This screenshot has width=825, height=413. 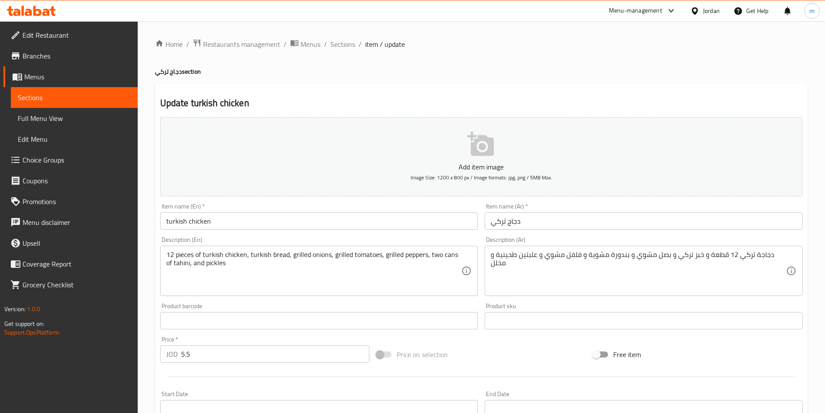 What do you see at coordinates (77, 181) in the screenshot?
I see `span: Coupons` at bounding box center [77, 181].